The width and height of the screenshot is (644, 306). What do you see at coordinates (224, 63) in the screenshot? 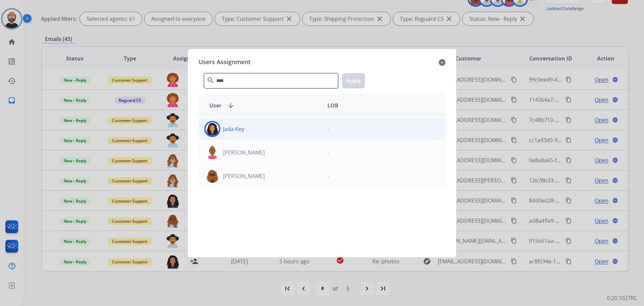
I see `span: Users Assignment` at bounding box center [224, 63].